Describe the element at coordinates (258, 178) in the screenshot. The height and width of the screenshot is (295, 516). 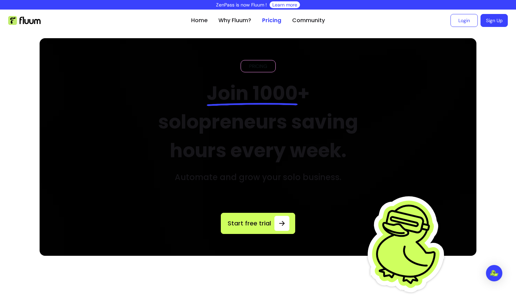
I see `h3: Automate and grow your solo business.` at that location.